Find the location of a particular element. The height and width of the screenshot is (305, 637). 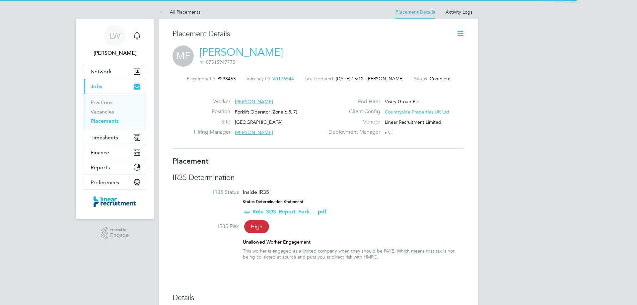

label: Vacancy ID is located at coordinates (258, 79).